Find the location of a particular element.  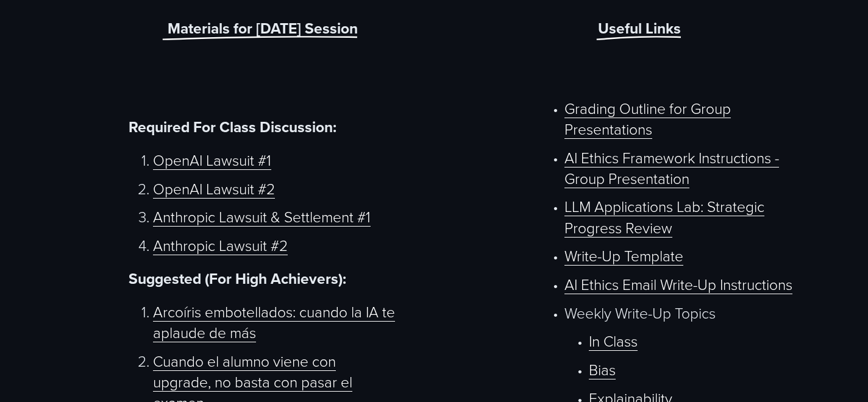

strong: Suggested (For High Achievers): is located at coordinates (237, 278).